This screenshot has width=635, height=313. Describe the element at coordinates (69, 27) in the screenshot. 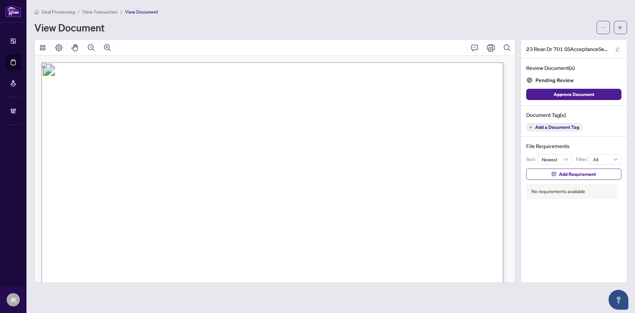

I see `h1: View Document` at that location.